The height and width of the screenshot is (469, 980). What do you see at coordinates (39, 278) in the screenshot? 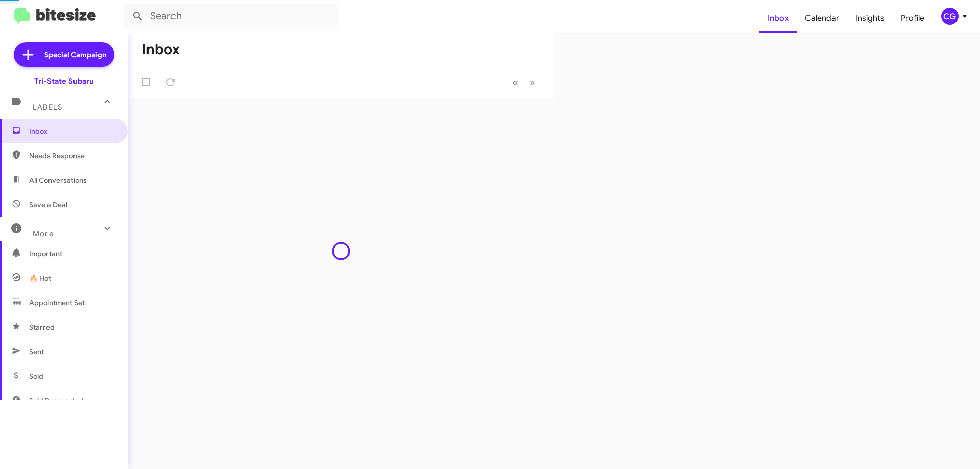
I see `span: 🔥 Hot` at bounding box center [39, 278].